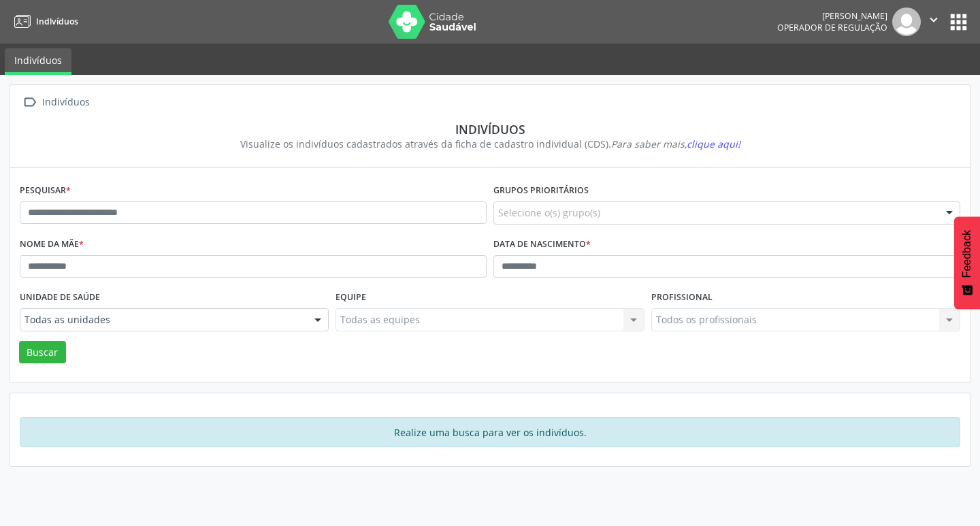 The width and height of the screenshot is (980, 526). I want to click on span: Feedback, so click(968, 254).